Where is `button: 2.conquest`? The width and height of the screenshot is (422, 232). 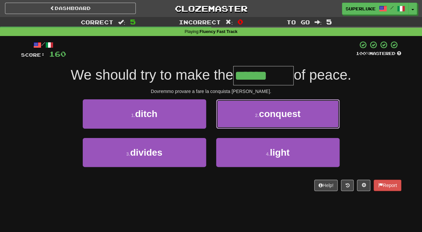 button: 2.conquest is located at coordinates (278, 114).